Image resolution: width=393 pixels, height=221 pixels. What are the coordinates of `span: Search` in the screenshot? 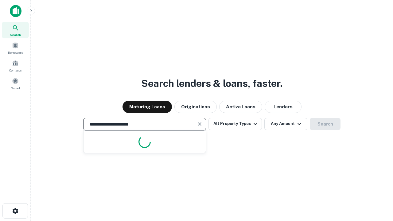 It's located at (15, 35).